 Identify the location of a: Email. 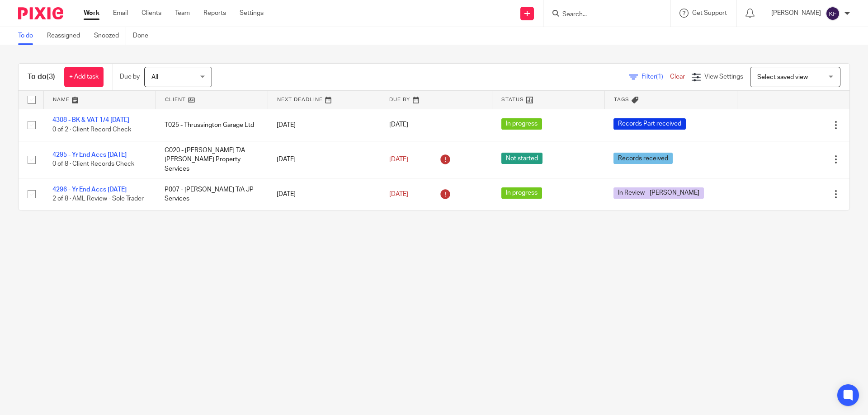
(121, 13).